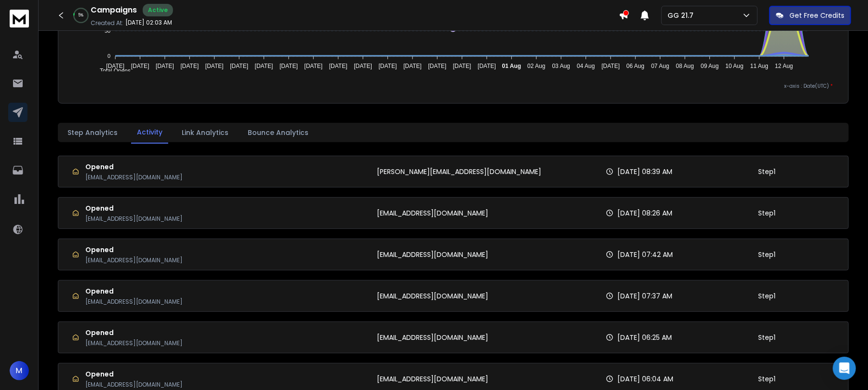  Describe the element at coordinates (635, 66) in the screenshot. I see `tspan: 06 Aug` at that location.